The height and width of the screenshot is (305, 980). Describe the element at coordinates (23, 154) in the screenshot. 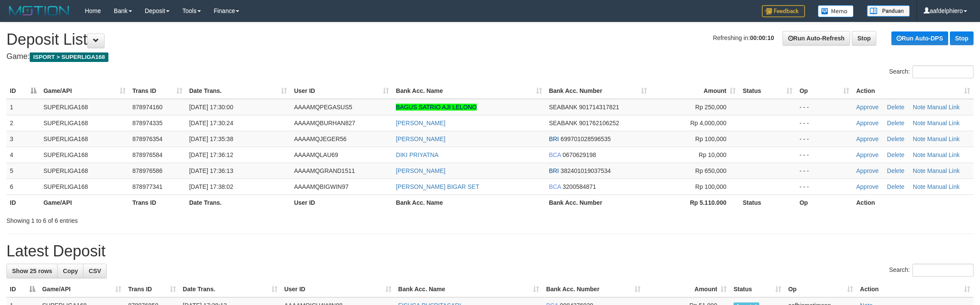

I see `td: 4` at that location.